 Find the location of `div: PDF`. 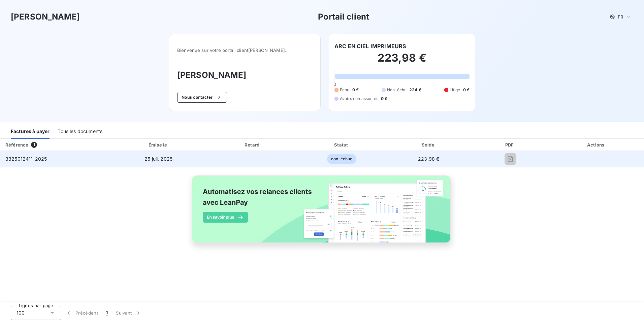

div: PDF is located at coordinates (510, 145).